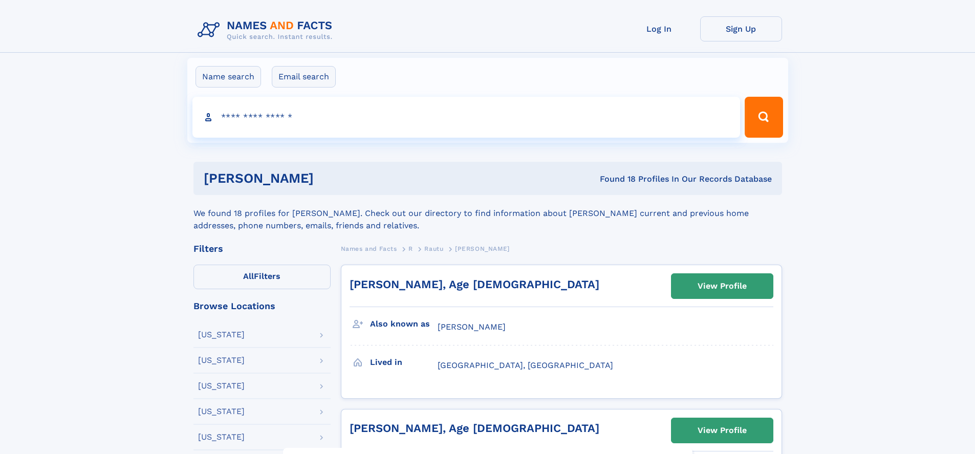 The width and height of the screenshot is (975, 454). What do you see at coordinates (303, 77) in the screenshot?
I see `label: Email search` at bounding box center [303, 77].